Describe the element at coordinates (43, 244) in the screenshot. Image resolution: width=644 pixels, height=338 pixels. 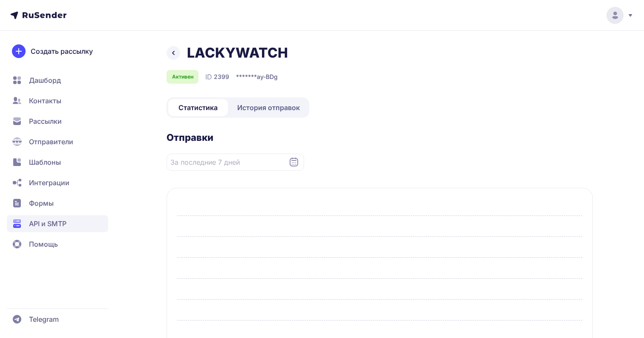
I see `span: Помощь` at that location.